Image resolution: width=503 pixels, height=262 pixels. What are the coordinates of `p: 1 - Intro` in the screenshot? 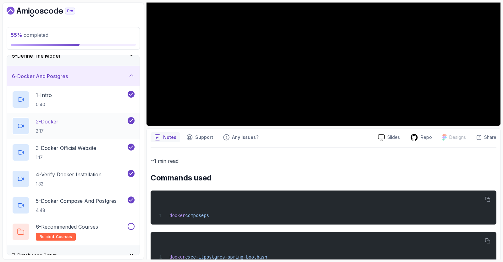 It's located at (44, 95).